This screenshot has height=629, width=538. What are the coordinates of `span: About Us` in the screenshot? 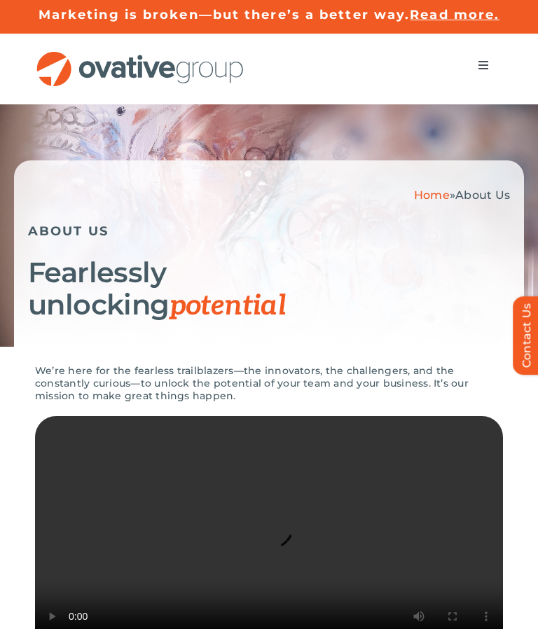 It's located at (482, 195).